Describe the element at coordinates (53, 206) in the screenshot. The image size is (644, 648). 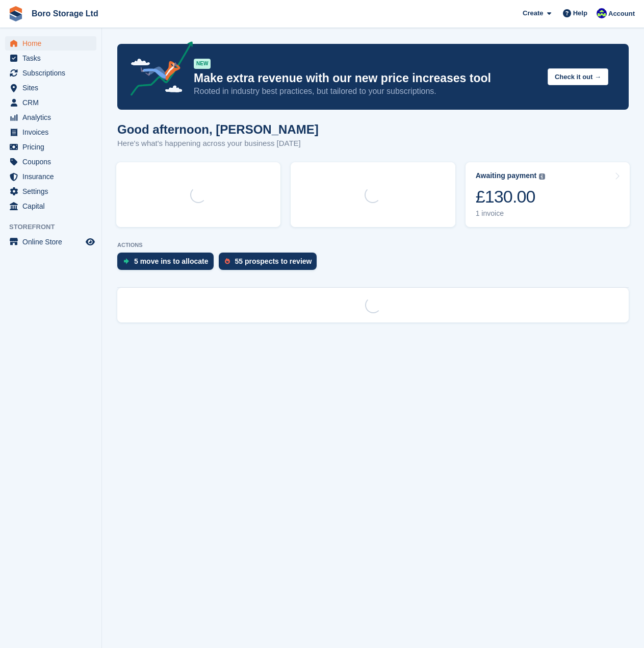
I see `span: Capital` at that location.